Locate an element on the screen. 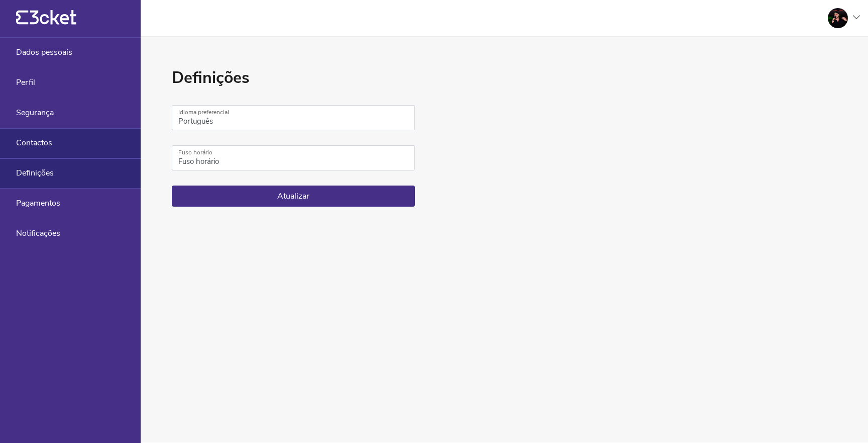 This screenshot has height=443, width=868. span: Perfil is located at coordinates (26, 83).